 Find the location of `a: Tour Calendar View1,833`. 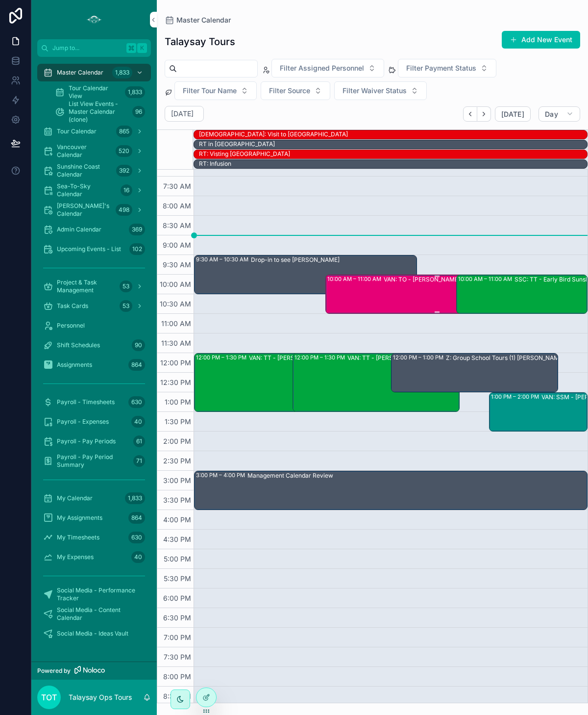

a: Tour Calendar View1,833 is located at coordinates (100, 92).